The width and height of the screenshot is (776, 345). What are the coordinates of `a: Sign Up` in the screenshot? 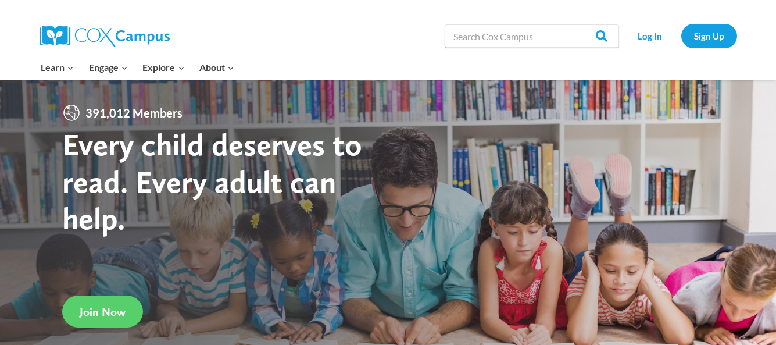 It's located at (710, 35).